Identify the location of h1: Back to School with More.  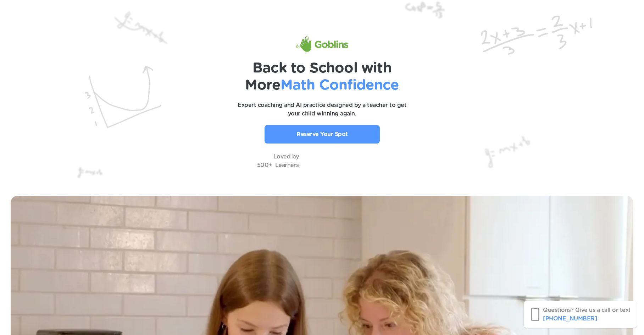
(322, 77).